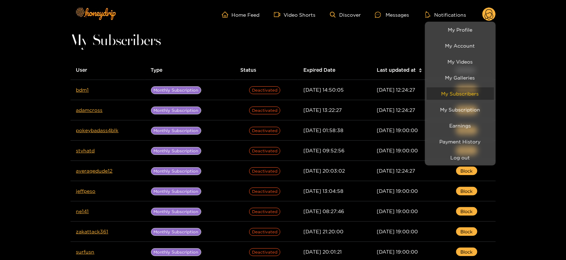 This screenshot has width=566, height=260. Describe the element at coordinates (461, 93) in the screenshot. I see `a: My Subscribers` at that location.